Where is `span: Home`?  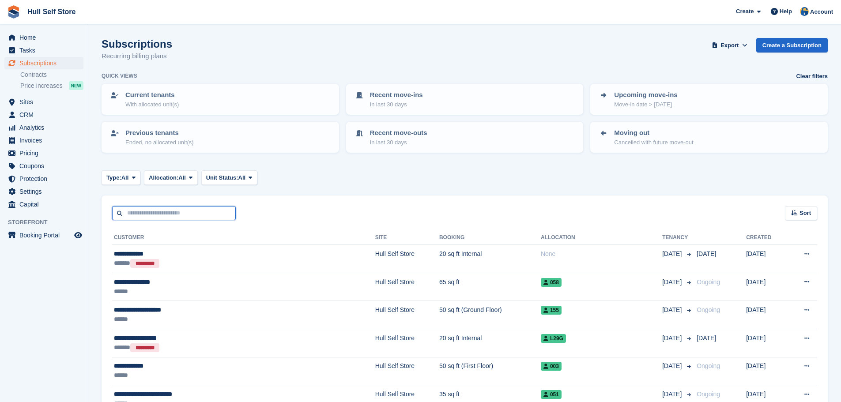 span: Home is located at coordinates (46, 38).